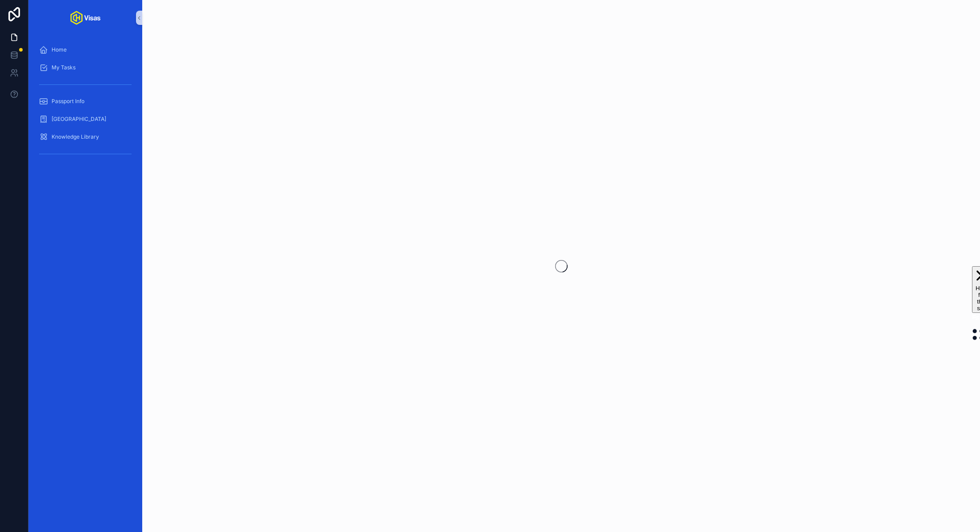 Image resolution: width=980 pixels, height=532 pixels. What do you see at coordinates (63, 68) in the screenshot?
I see `span: My Tasks` at bounding box center [63, 68].